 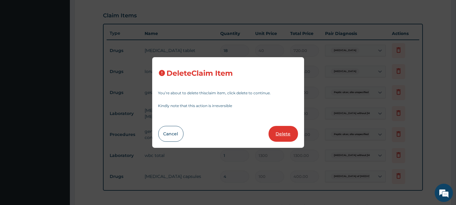 I want to click on p: Kindly note that this action is irreversible, so click(x=228, y=106).